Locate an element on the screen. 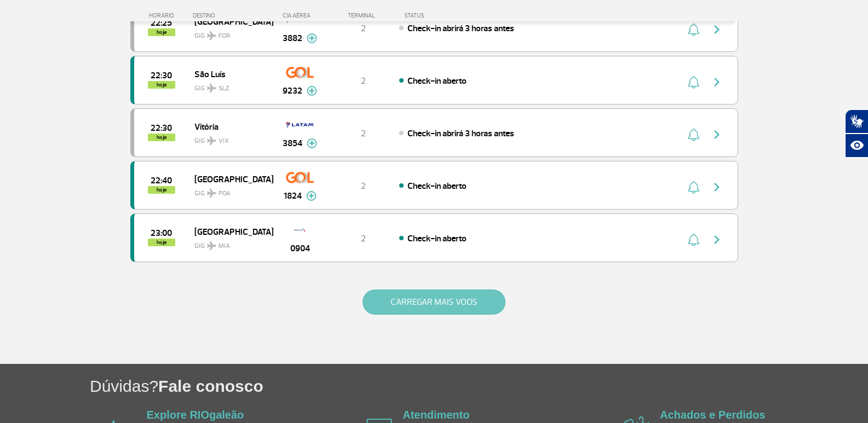 The width and height of the screenshot is (868, 423). a: Atendimento is located at coordinates (436, 415).